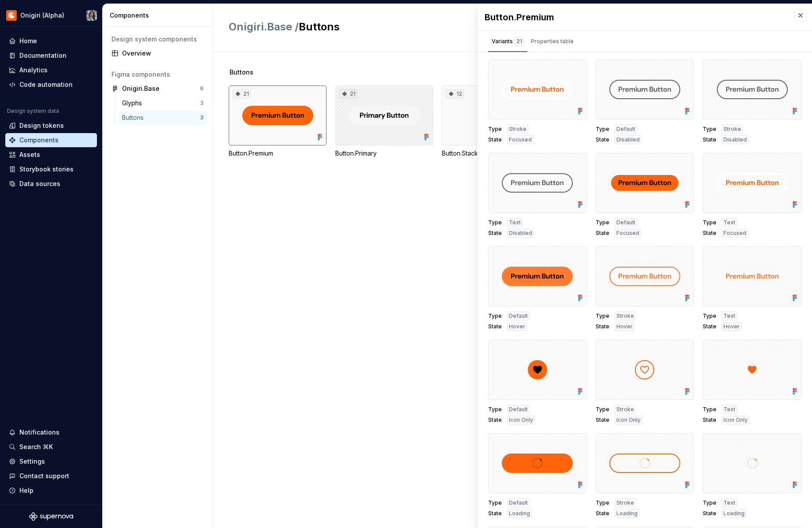 Image resolution: width=812 pixels, height=528 pixels. I want to click on a: Buttons3, so click(163, 118).